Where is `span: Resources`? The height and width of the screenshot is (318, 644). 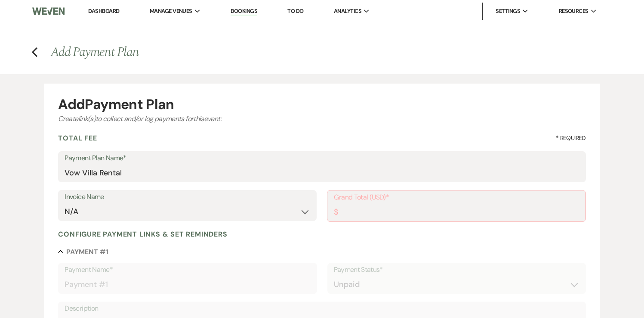
span: Resources is located at coordinates (573, 11).